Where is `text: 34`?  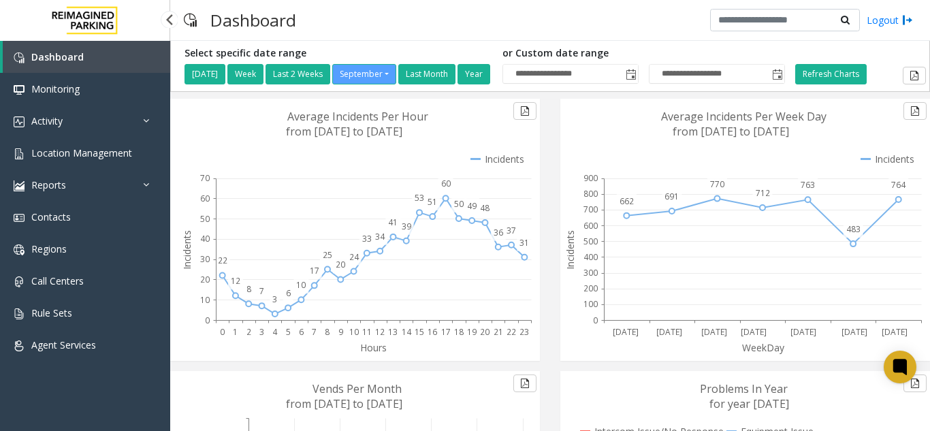 text: 34 is located at coordinates (380, 236).